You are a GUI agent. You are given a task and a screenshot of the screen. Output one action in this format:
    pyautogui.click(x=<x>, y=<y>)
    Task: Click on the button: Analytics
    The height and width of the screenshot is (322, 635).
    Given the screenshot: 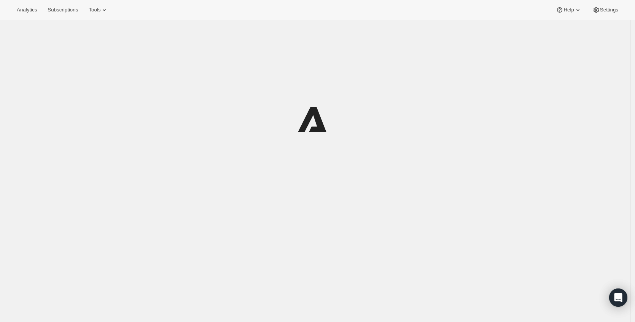 What is the action you would take?
    pyautogui.click(x=27, y=10)
    